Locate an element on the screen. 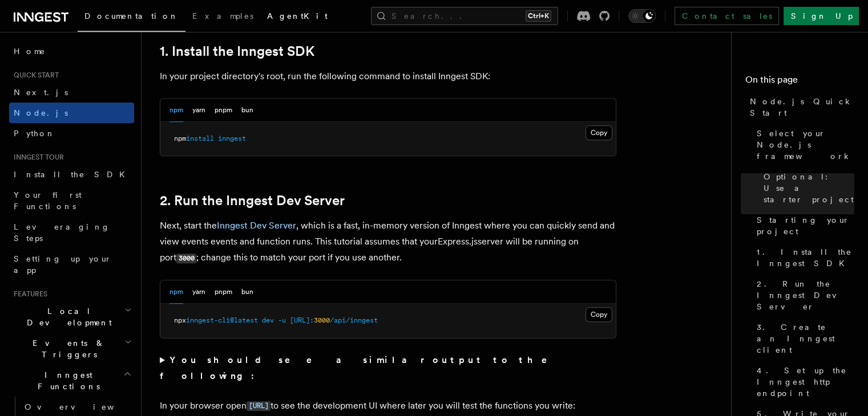  span: npx is located at coordinates (180, 320).